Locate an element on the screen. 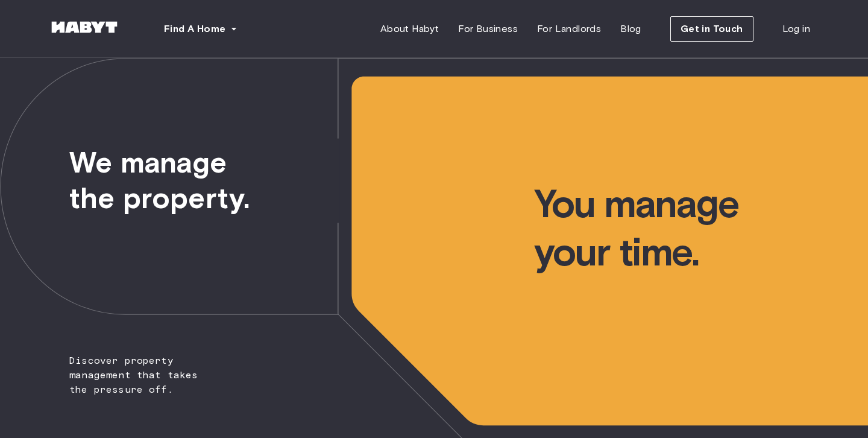  span: Log in is located at coordinates (797, 29).